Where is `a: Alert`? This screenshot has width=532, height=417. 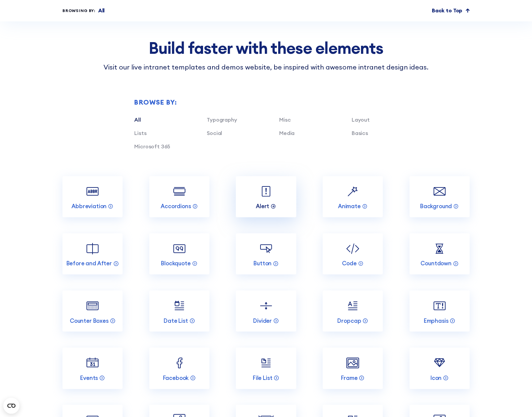 a: Alert is located at coordinates (266, 196).